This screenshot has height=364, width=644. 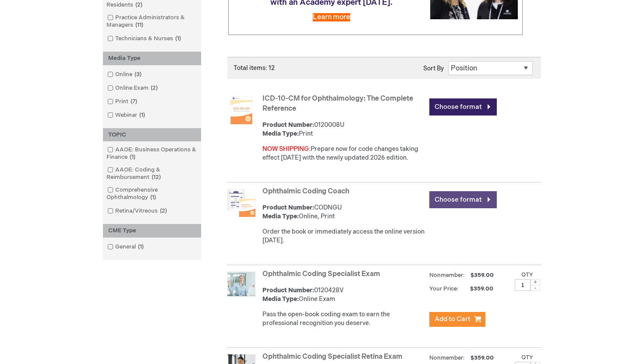 I want to click on a: AAOE: Coding & Reimbursement12, so click(x=152, y=174).